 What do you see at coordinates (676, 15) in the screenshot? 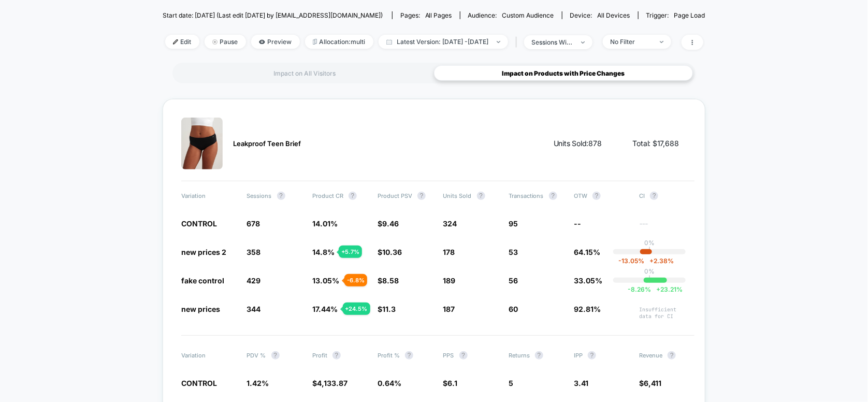
I see `div: Trigger:` at bounding box center [676, 15].